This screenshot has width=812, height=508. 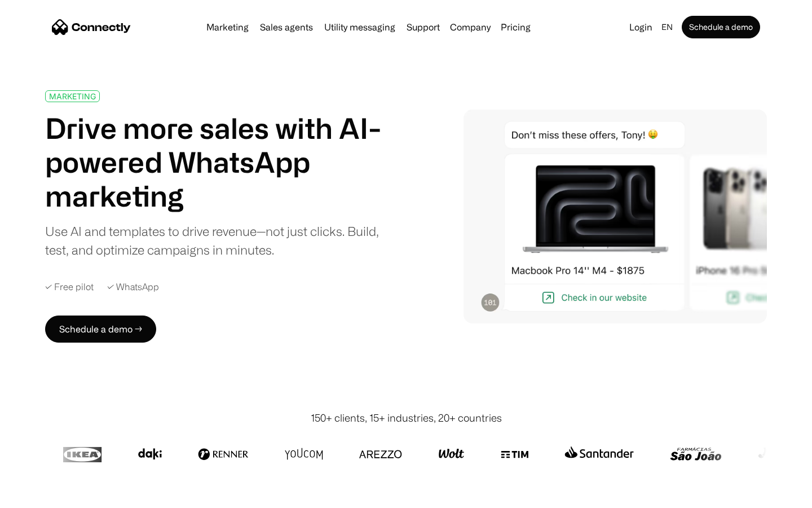 I want to click on a: Schedule a demo, so click(x=721, y=27).